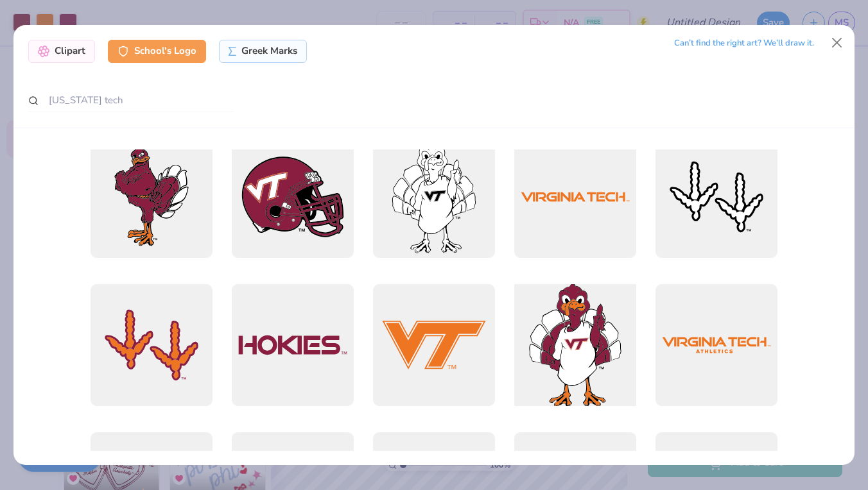 Image resolution: width=868 pixels, height=490 pixels. What do you see at coordinates (131, 100) in the screenshot?
I see `input: Search by name` at bounding box center [131, 100].